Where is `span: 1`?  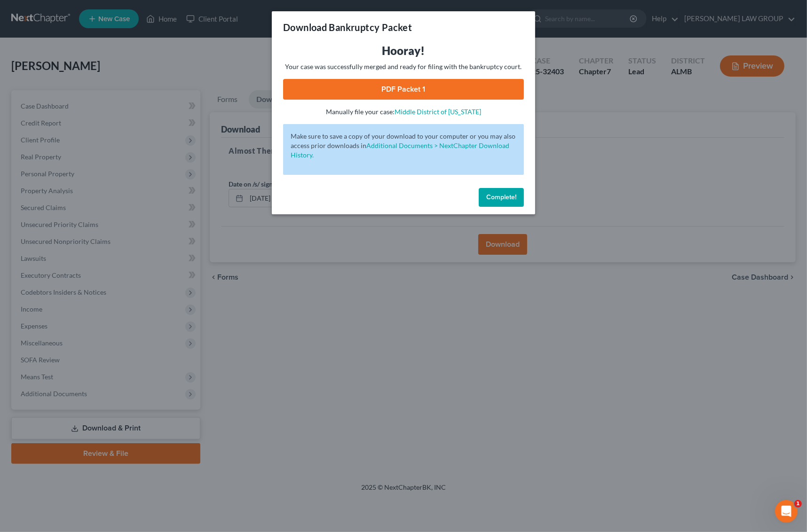 span: 1 is located at coordinates (798, 504).